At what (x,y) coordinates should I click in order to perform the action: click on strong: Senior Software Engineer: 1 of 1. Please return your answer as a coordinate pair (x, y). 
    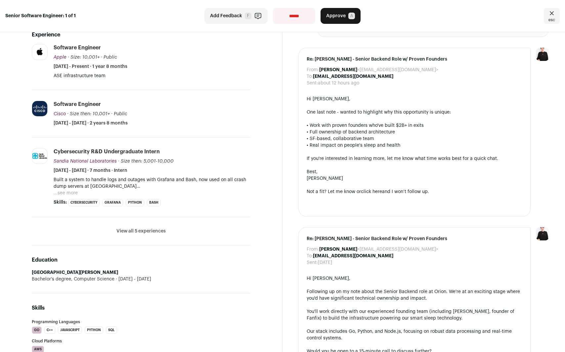
    Looking at the image, I should click on (40, 16).